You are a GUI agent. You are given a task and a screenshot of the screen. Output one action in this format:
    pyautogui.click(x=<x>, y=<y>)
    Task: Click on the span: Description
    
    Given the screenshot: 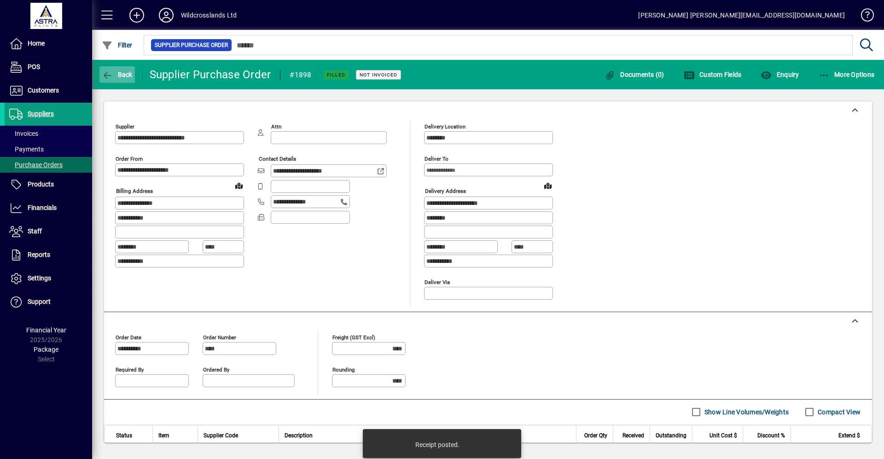 What is the action you would take?
    pyautogui.click(x=298, y=435)
    